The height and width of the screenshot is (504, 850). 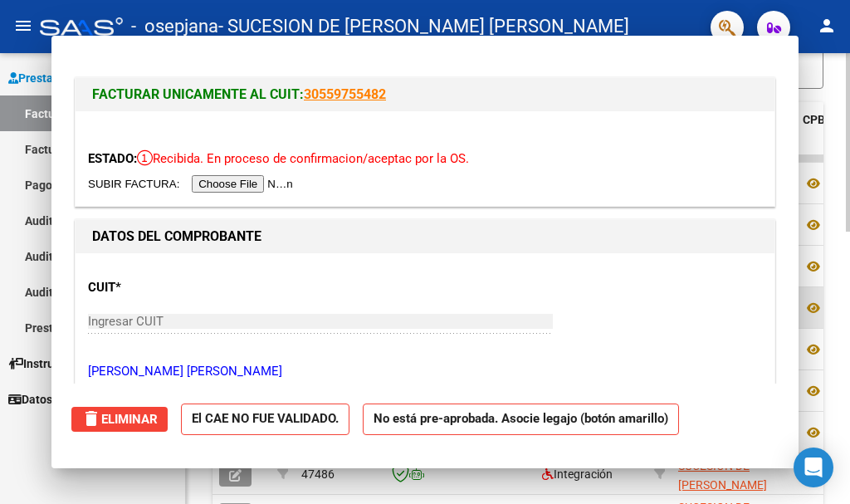 I want to click on div: Open Intercom Messenger, so click(x=814, y=467).